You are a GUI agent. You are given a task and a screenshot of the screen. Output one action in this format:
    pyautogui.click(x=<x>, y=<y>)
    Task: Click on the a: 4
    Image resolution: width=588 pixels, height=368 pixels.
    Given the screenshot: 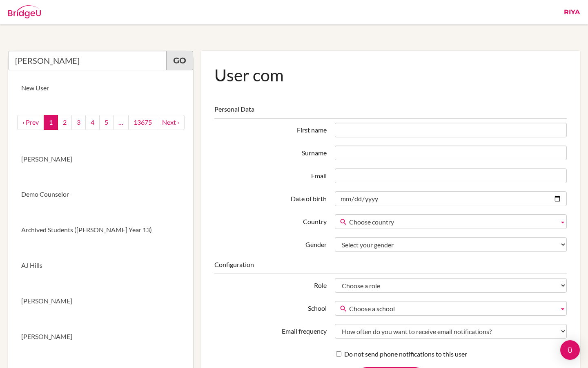 What is the action you would take?
    pyautogui.click(x=92, y=122)
    